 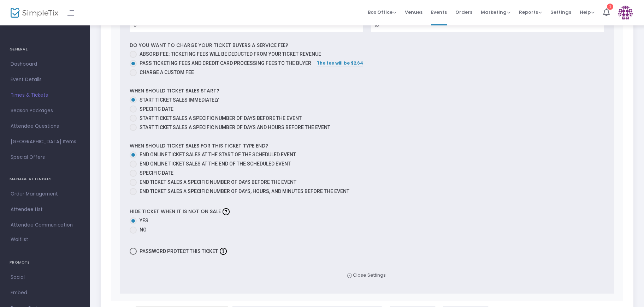 I want to click on span: Dashboard, so click(x=45, y=64).